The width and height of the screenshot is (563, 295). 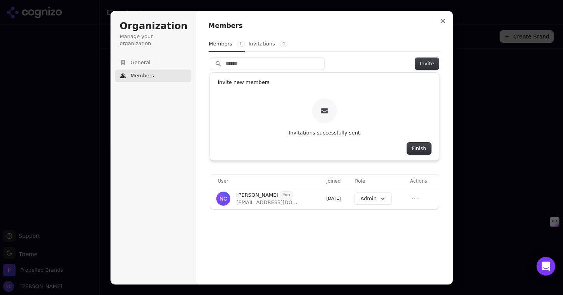 I want to click on div: Open Intercom Messenger, so click(x=546, y=266).